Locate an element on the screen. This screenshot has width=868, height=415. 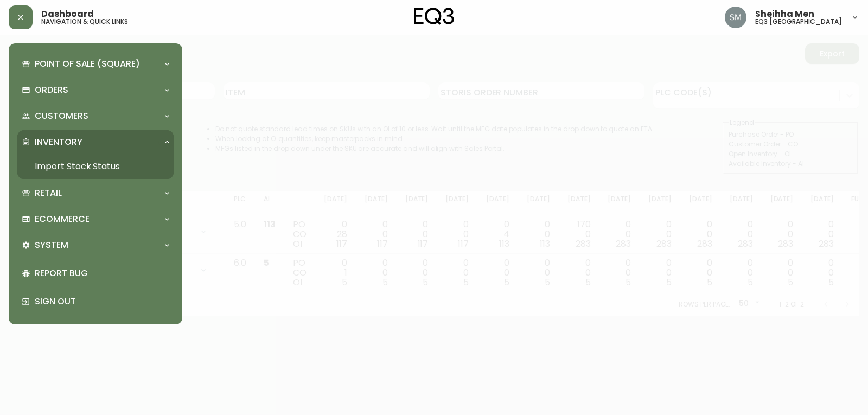
img: logo is located at coordinates (434, 17).